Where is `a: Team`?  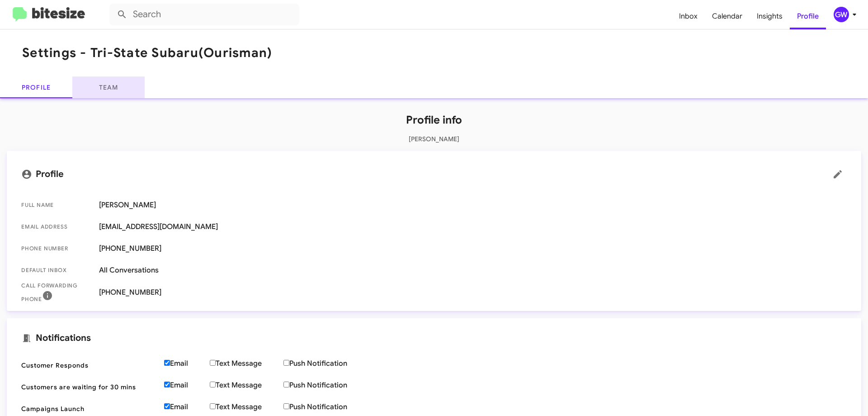
a: Team is located at coordinates (109, 87).